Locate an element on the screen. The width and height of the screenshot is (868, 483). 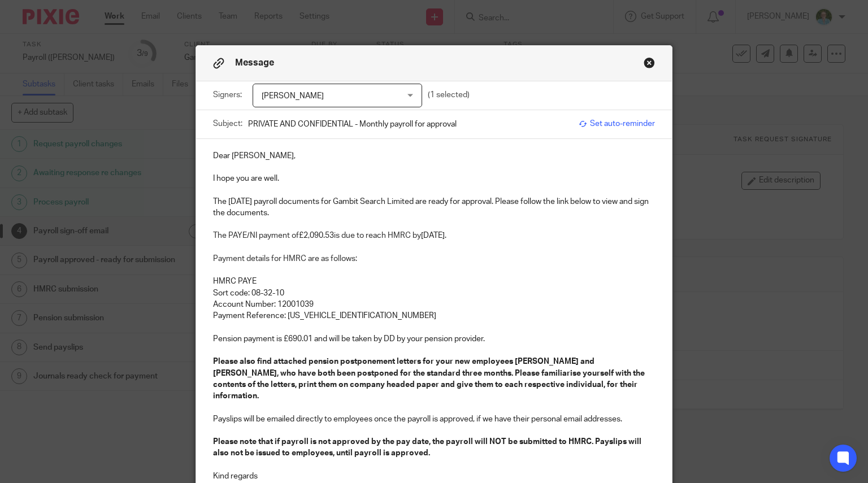
strong: Please note that if payroll is not approved by the pay date, the payroll will NOT be submitted to... is located at coordinates (428, 447).